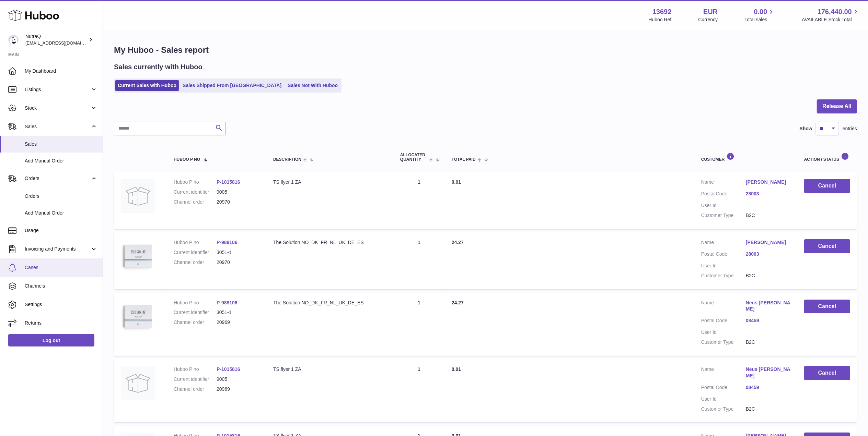 The width and height of the screenshot is (868, 436). What do you see at coordinates (51, 341) in the screenshot?
I see `a: Log out` at bounding box center [51, 341].